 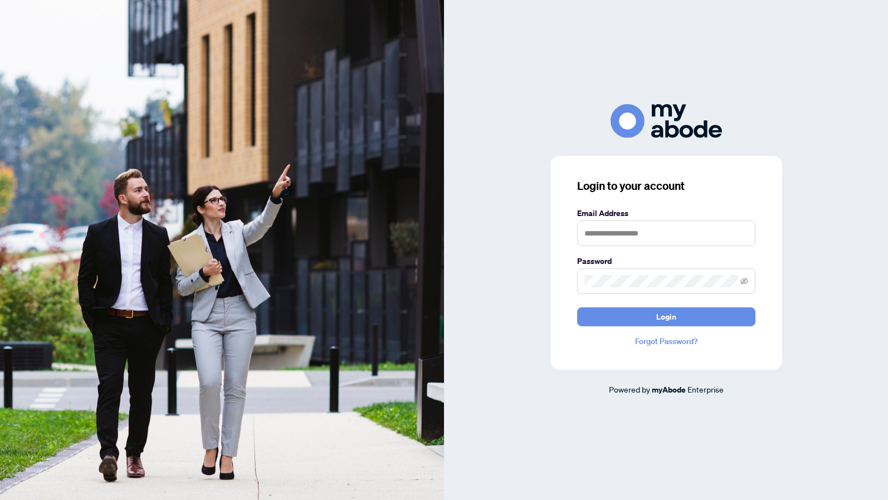 What do you see at coordinates (744, 281) in the screenshot?
I see `span: eye-invisible` at bounding box center [744, 281].